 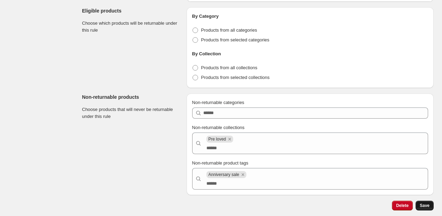 What do you see at coordinates (131, 27) in the screenshot?
I see `p: Choose which products will be returnable under this rule` at bounding box center [131, 27].